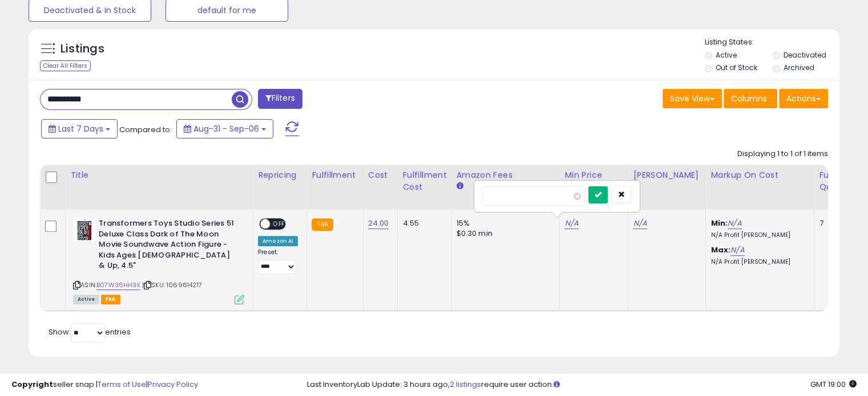  Describe the element at coordinates (378, 224) in the screenshot. I see `a: 24.00` at that location.